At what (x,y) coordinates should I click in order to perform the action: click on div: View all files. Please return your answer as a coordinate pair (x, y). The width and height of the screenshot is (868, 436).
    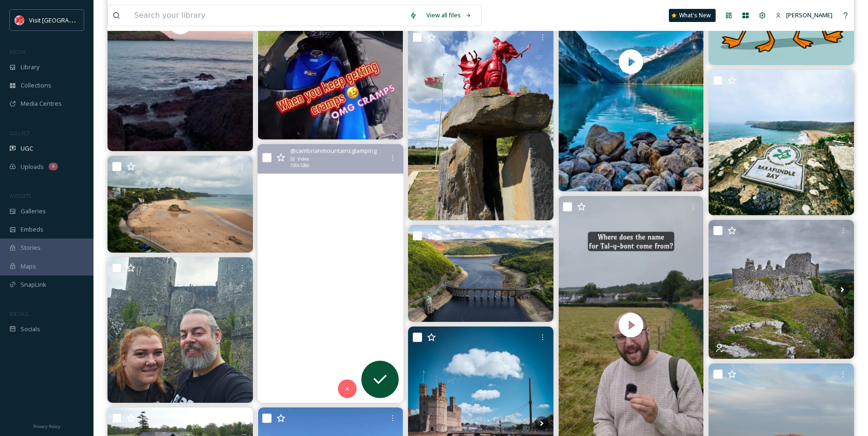
    Looking at the image, I should click on (448, 15).